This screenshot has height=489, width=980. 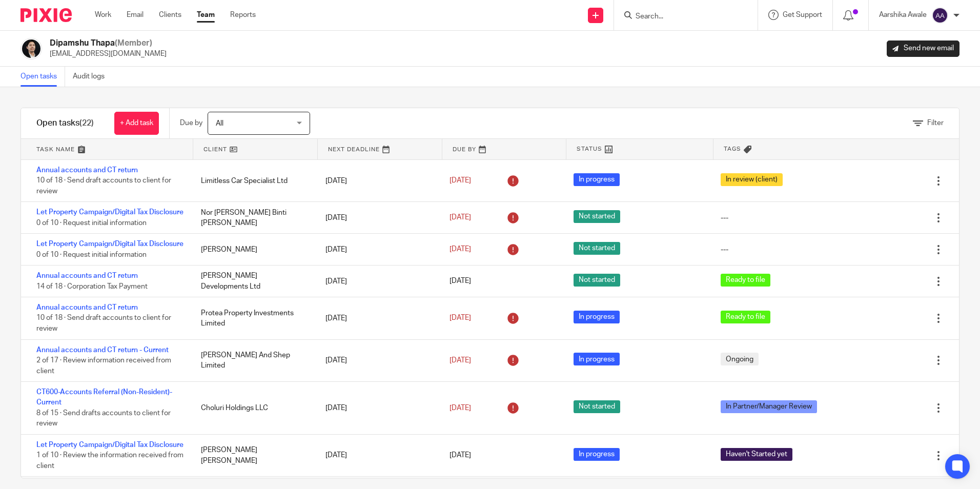 What do you see at coordinates (104, 397) in the screenshot?
I see `a: CT600-Accounts Referral (Non-Resident)-Current` at bounding box center [104, 397].